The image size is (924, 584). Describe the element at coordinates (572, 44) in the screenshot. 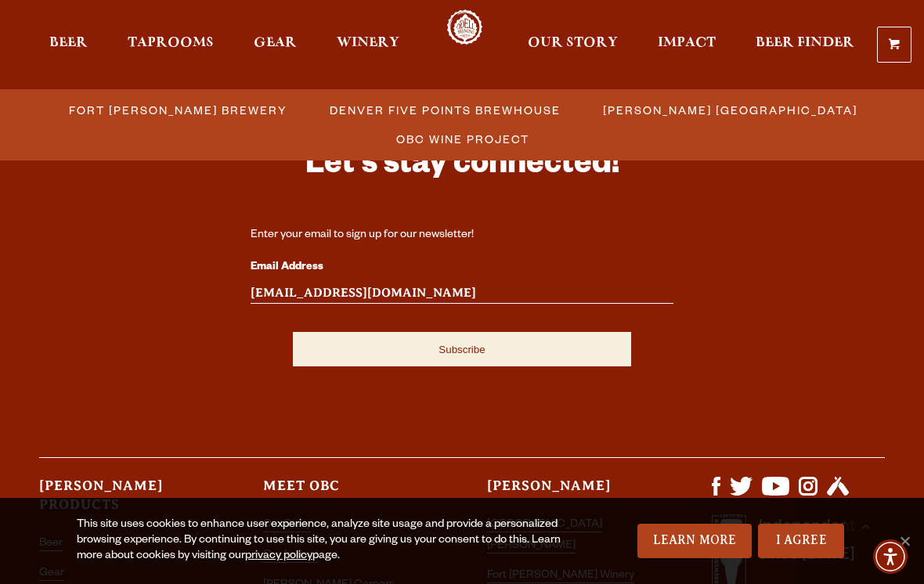

I see `span: Our Story` at that location.